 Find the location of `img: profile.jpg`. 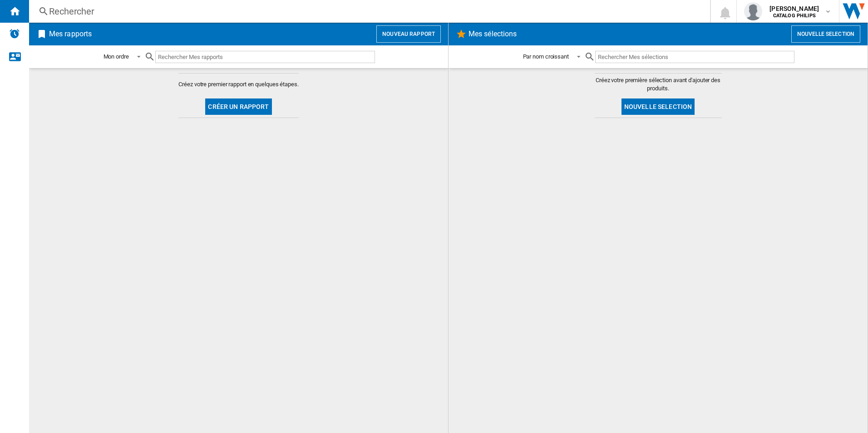

img: profile.jpg is located at coordinates (753, 11).